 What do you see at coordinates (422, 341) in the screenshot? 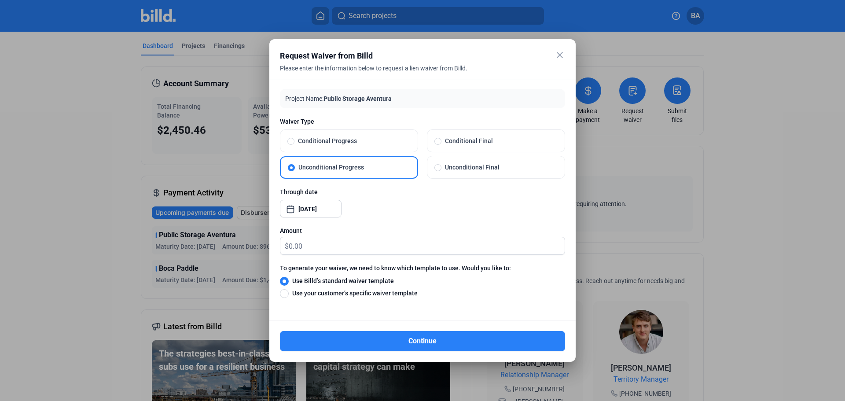
I see `button: Continue` at bounding box center [422, 341].